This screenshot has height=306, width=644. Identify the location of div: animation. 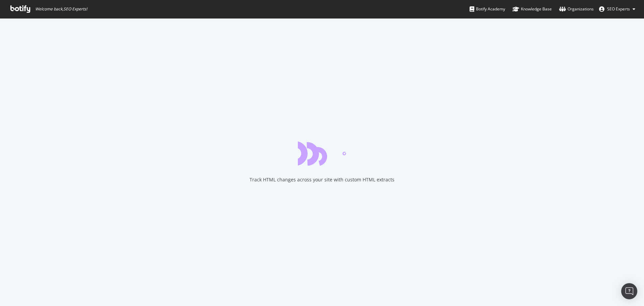
(322, 153).